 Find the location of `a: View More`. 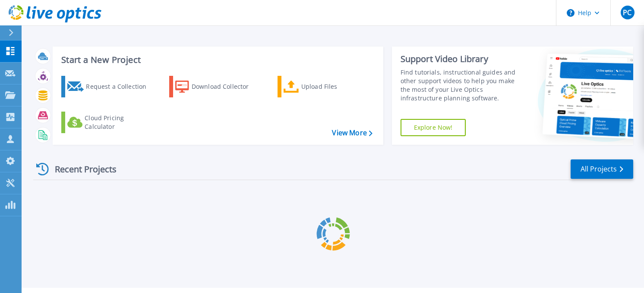

a: View More is located at coordinates (352, 133).